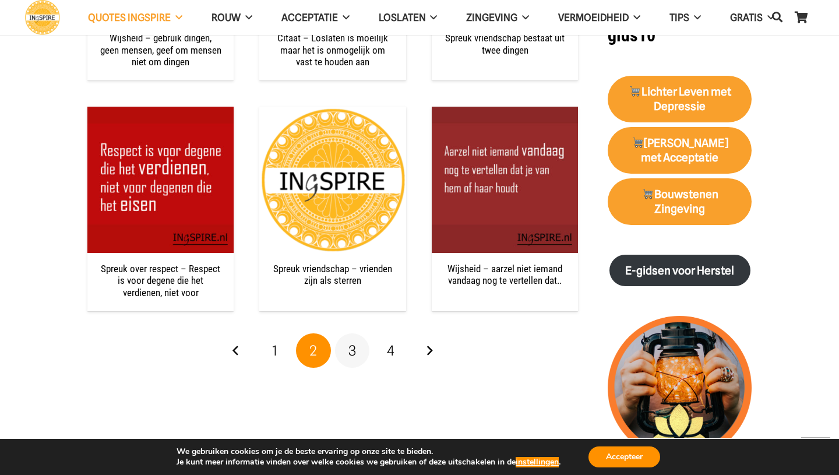  What do you see at coordinates (746, 17) in the screenshot?
I see `span: GRATIS` at bounding box center [746, 17].